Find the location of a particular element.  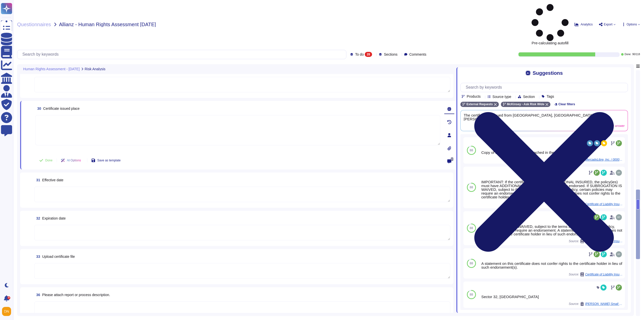

span: Expiration date is located at coordinates (54, 218).